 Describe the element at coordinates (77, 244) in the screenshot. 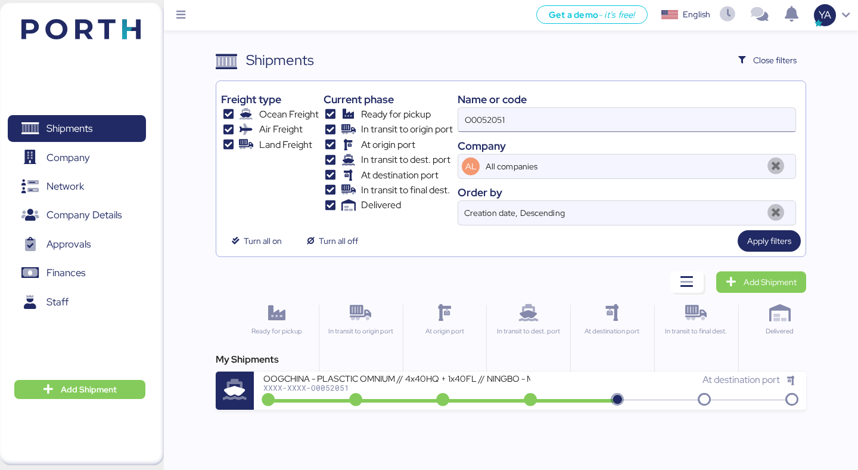

I see `a: Approvals` at that location.